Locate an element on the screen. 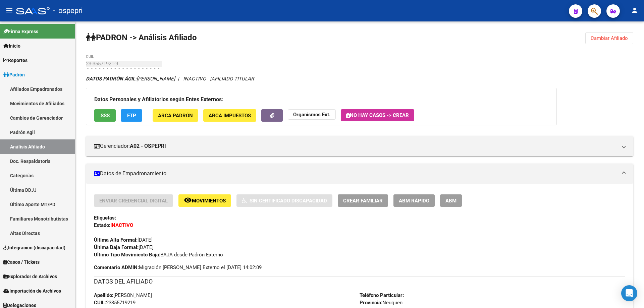  span: Crear Familiar is located at coordinates (363, 201).